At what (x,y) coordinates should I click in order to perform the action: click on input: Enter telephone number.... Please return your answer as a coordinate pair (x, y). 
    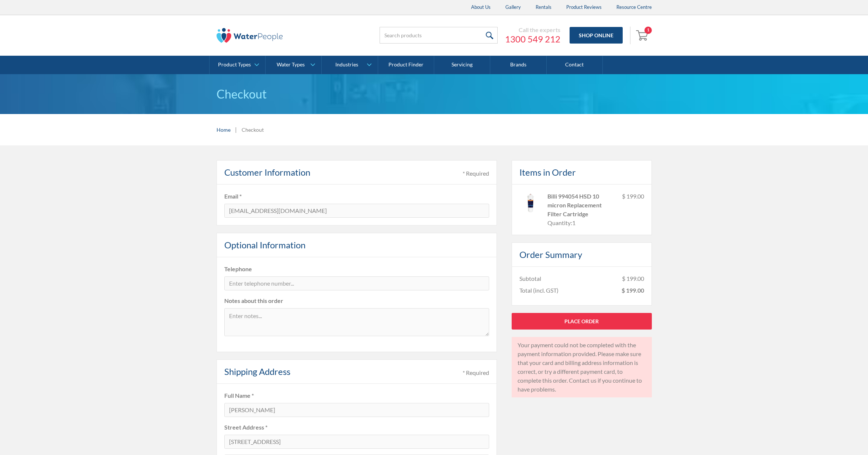
    Looking at the image, I should click on (357, 283).